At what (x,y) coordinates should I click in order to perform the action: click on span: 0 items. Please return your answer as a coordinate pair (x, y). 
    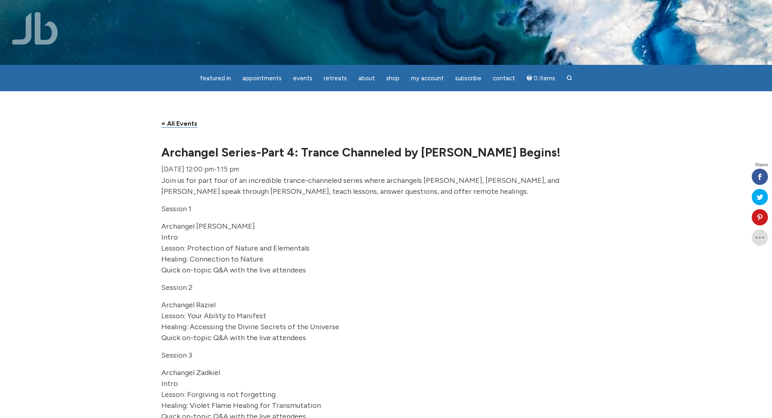
    Looking at the image, I should click on (544, 78).